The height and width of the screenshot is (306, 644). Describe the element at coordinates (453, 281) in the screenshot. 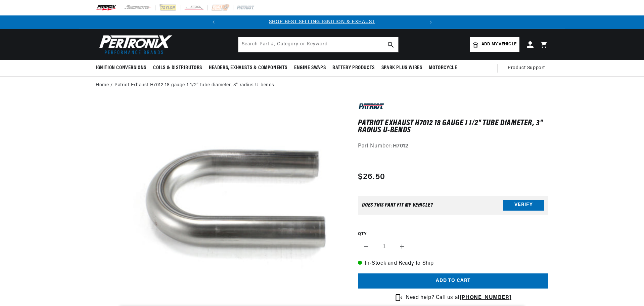

I see `button: Add to cart` at that location.